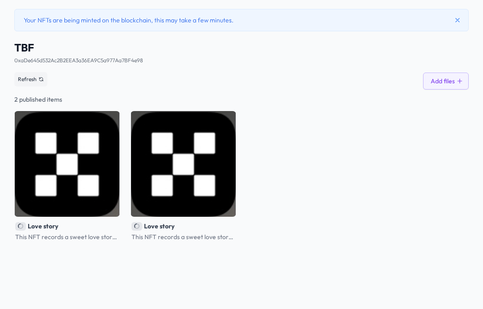 This screenshot has height=309, width=483. Describe the element at coordinates (79, 60) in the screenshot. I see `a: 0xaDe645d532Ac2B2EEA3a36EA9C5a977Aa7BF4e98` at that location.